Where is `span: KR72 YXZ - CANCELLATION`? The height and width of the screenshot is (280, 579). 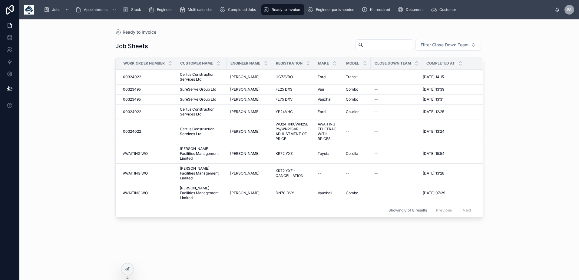 span: KR72 YXZ - CANCELLATION is located at coordinates (293, 173).